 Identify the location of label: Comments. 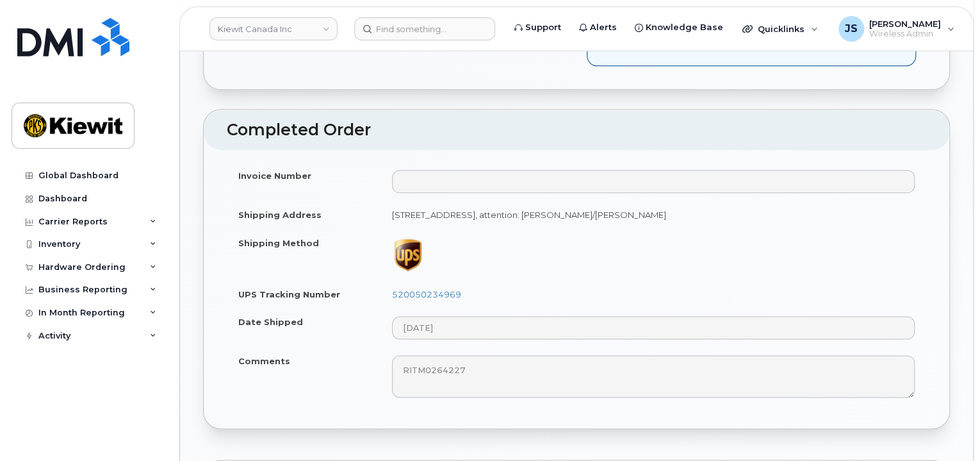
(264, 361).